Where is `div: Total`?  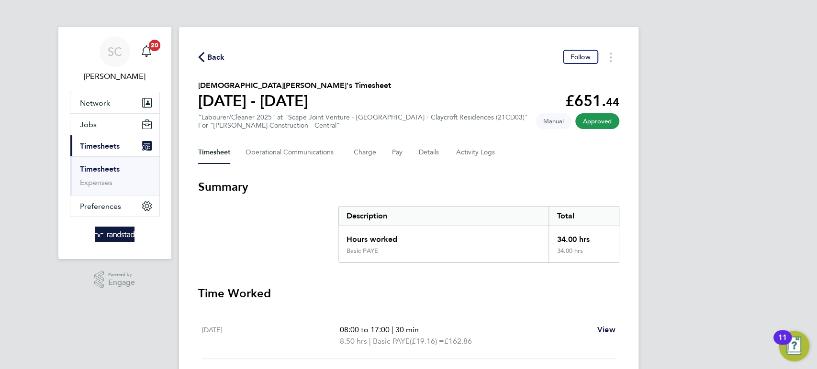 div: Total is located at coordinates (583, 216).